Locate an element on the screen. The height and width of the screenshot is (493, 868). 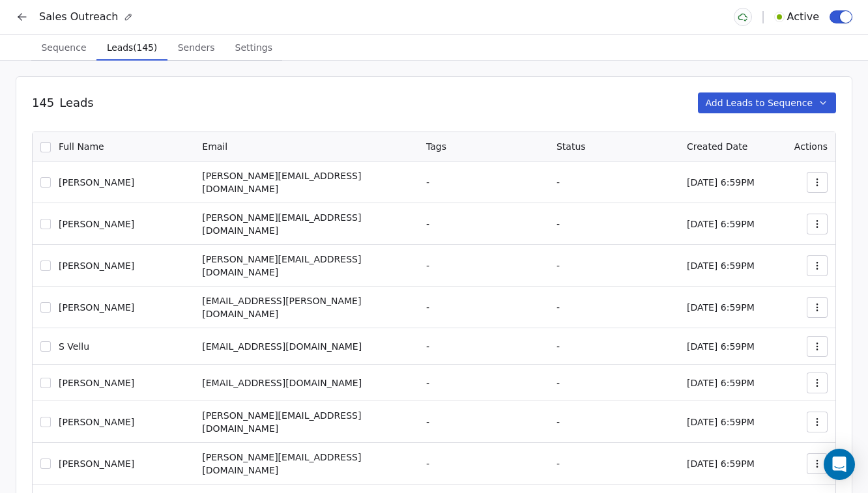
span: Active is located at coordinates (803, 17).